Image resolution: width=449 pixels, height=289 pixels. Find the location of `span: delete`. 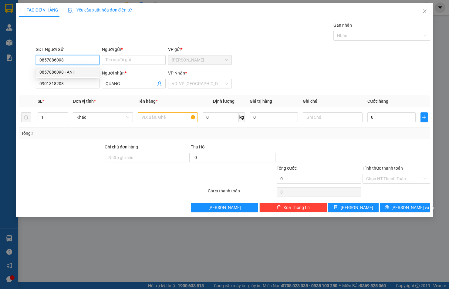

span: delete is located at coordinates (279, 208).